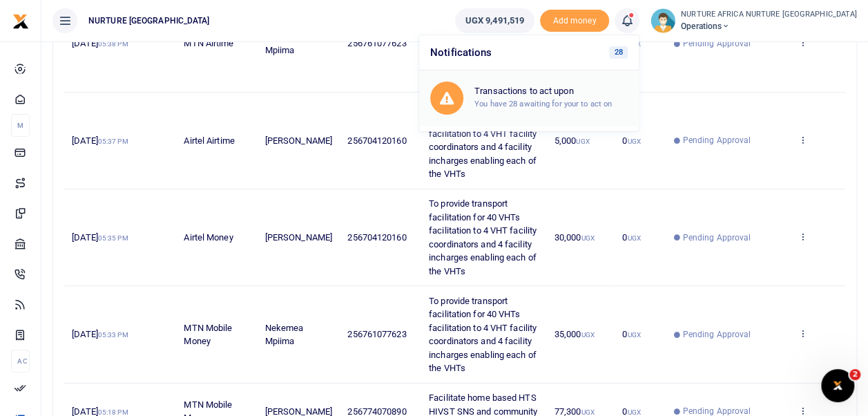 This screenshot has height=416, width=868. Describe the element at coordinates (663, 21) in the screenshot. I see `img: profile-user` at that location.